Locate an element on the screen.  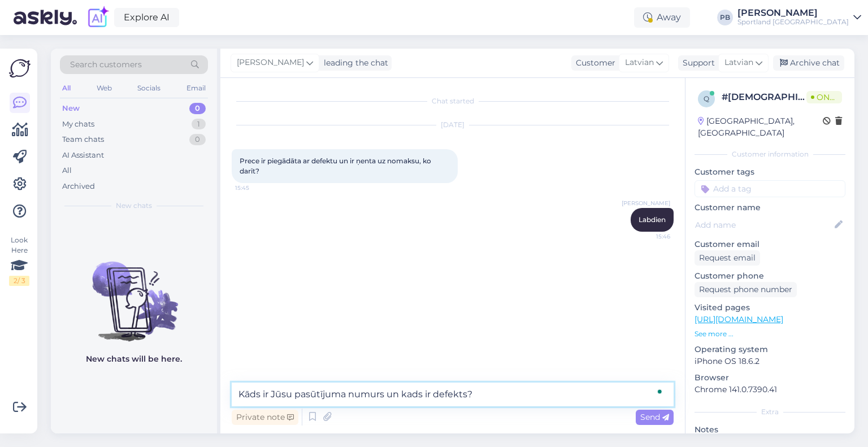
div: Look Here is located at coordinates (19, 261).